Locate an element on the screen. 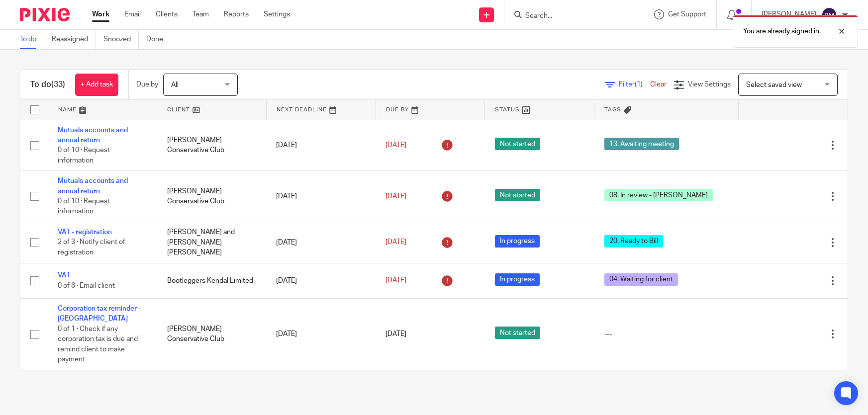  a: Team is located at coordinates (201, 15).